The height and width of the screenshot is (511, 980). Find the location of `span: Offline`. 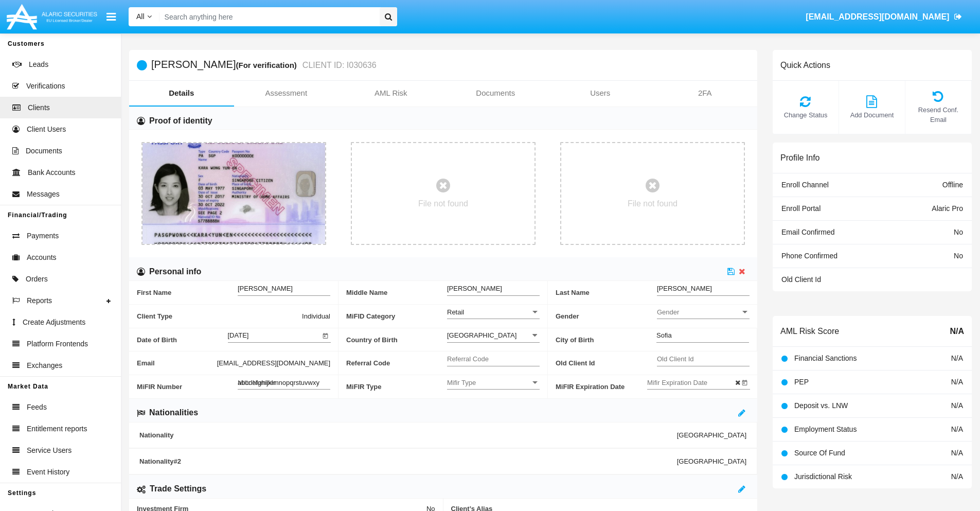

span: Offline is located at coordinates (953, 185).